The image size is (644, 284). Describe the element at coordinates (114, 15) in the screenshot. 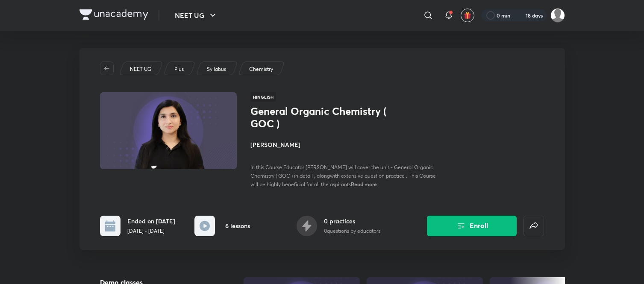

I see `a: Company Logo` at that location.